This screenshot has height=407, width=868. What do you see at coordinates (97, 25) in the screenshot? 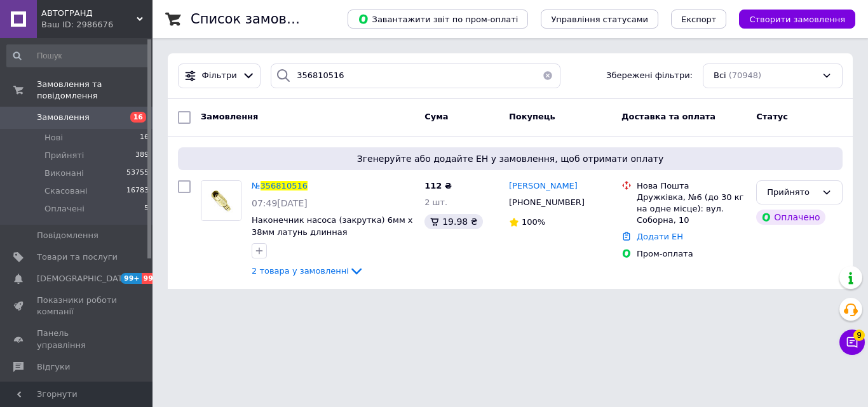
I see `div: Ваш ID: 2986676` at bounding box center [97, 25].